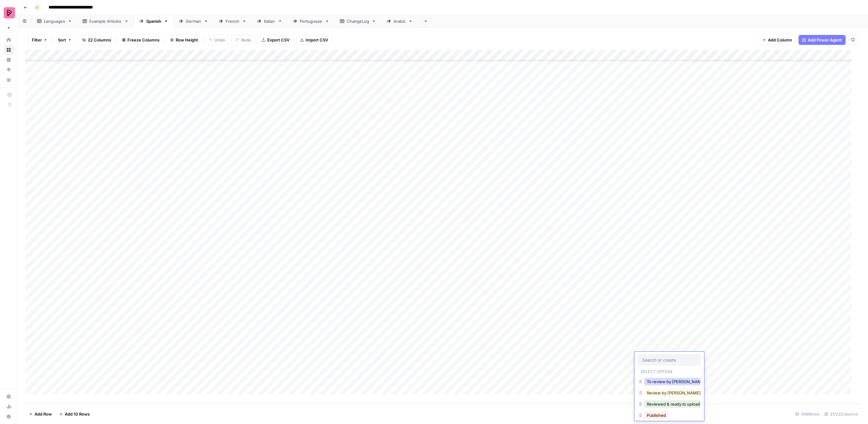 The height and width of the screenshot is (424, 868). I want to click on a: Example Articles, so click(105, 21).